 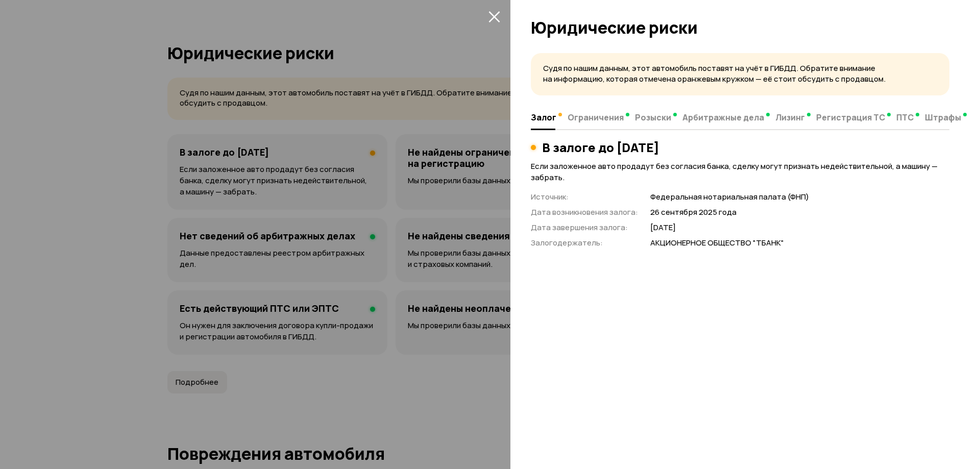 I want to click on span: Залог, so click(x=544, y=117).